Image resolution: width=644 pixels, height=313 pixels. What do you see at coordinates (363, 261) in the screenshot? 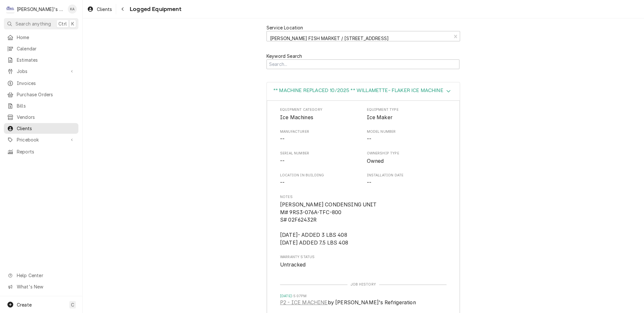
I see `div: Warranty Status` at bounding box center [363, 261].